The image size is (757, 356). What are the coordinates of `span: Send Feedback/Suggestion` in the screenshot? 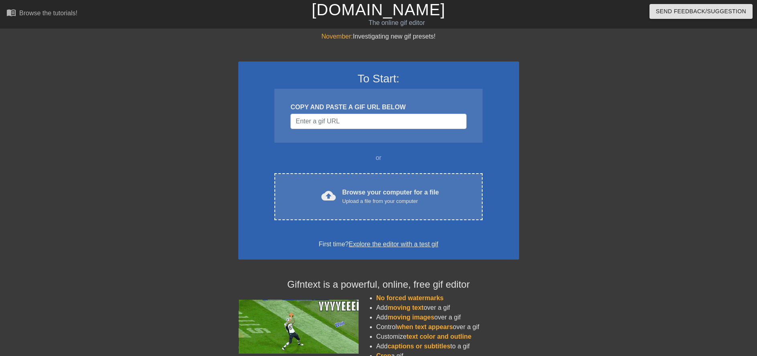 It's located at (701, 11).